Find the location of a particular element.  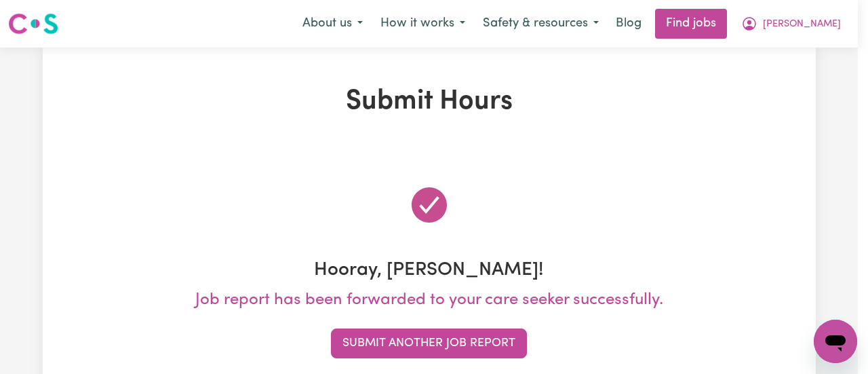

p: Job report has been forwarded to your care seeker successfully. is located at coordinates (429, 300).